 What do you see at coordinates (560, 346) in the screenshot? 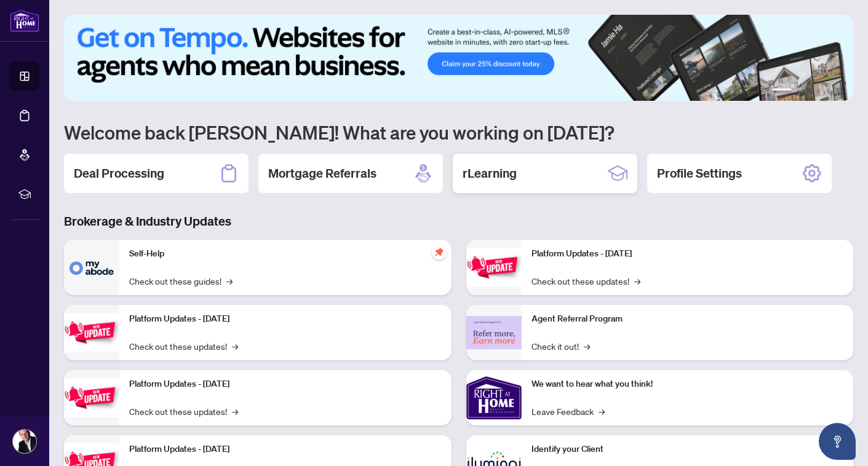
I see `a: Check it out!→` at bounding box center [560, 346].